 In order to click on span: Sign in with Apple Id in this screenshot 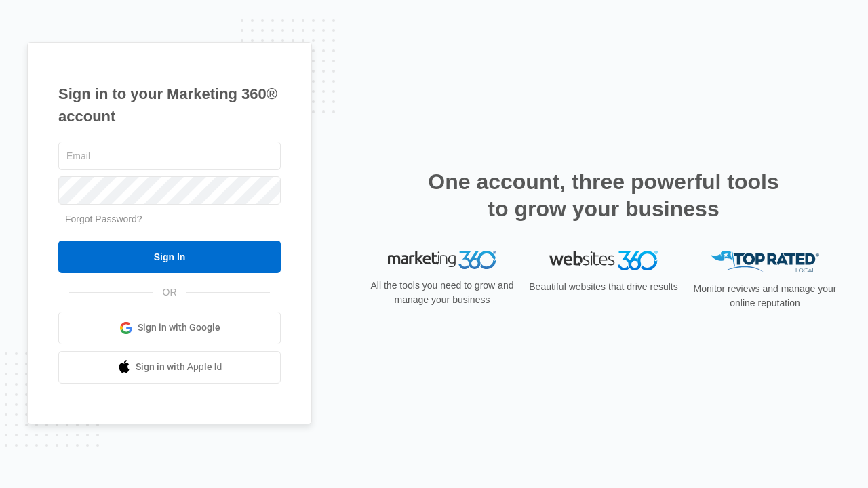, I will do `click(179, 366)`.